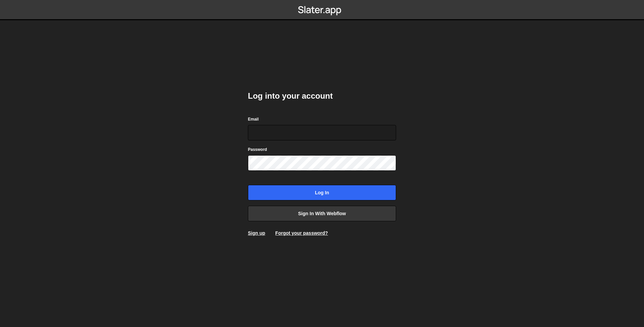 The height and width of the screenshot is (327, 644). Describe the element at coordinates (322, 96) in the screenshot. I see `h2: Log into your account` at that location.